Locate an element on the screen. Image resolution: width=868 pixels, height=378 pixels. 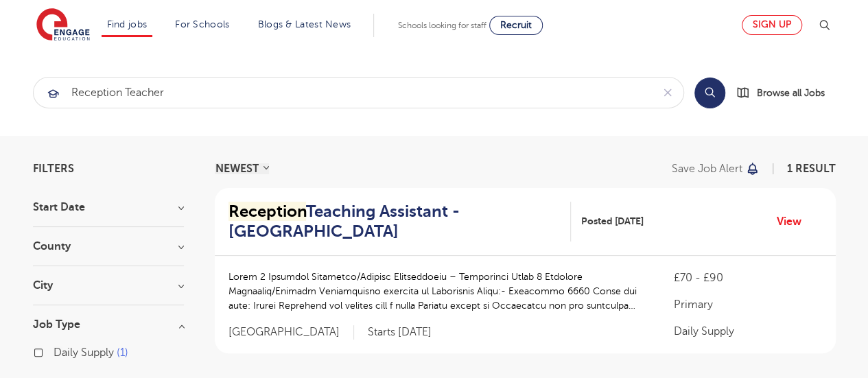
button: Save job alert is located at coordinates (716, 169).